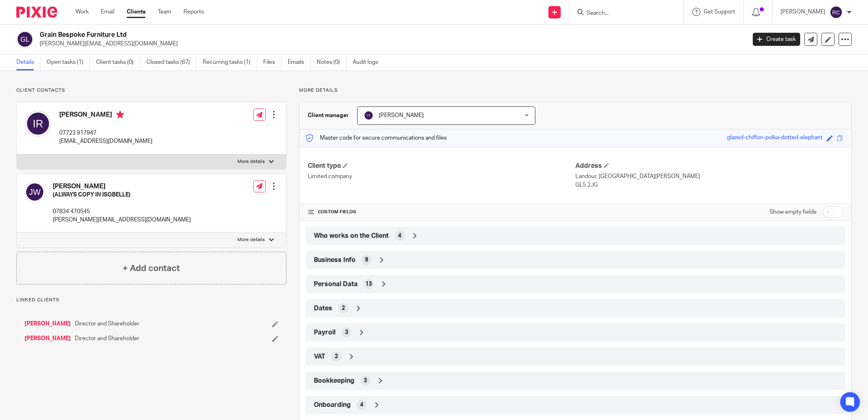 This screenshot has height=420, width=868. What do you see at coordinates (299, 62) in the screenshot?
I see `a: Emails` at bounding box center [299, 62].